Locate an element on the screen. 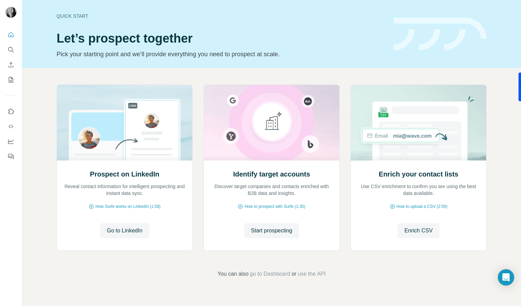 The height and width of the screenshot is (306, 521). span: go to Dashboard is located at coordinates (270, 274).